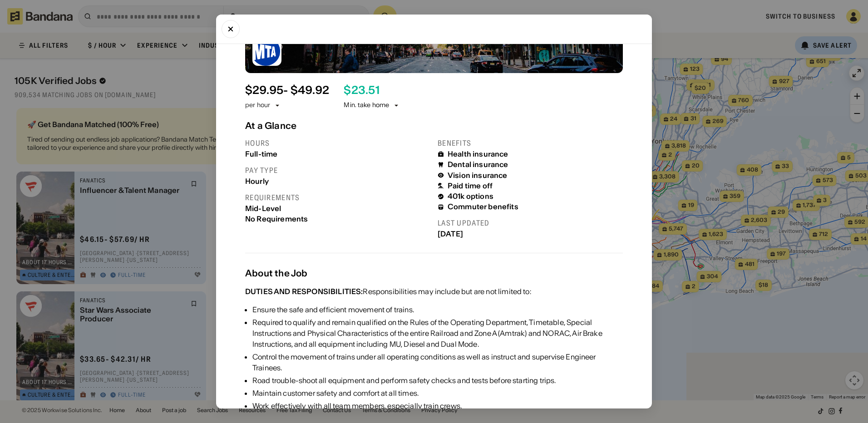  Describe the element at coordinates (304, 291) in the screenshot. I see `div: DUTIES AND RESPONSIBILITIES:` at that location.